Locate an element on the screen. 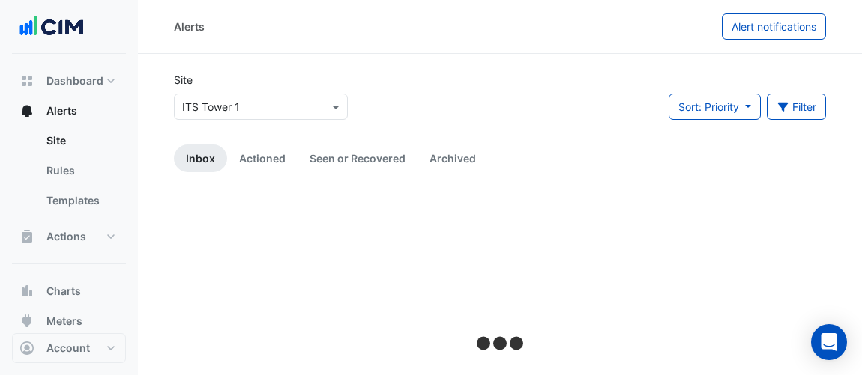 This screenshot has height=375, width=862. button: Filter is located at coordinates (796, 106).